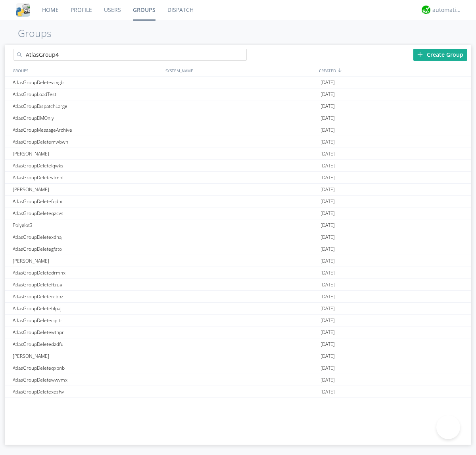  I want to click on div: AtlasGroupDeletecqctr, so click(87, 320).